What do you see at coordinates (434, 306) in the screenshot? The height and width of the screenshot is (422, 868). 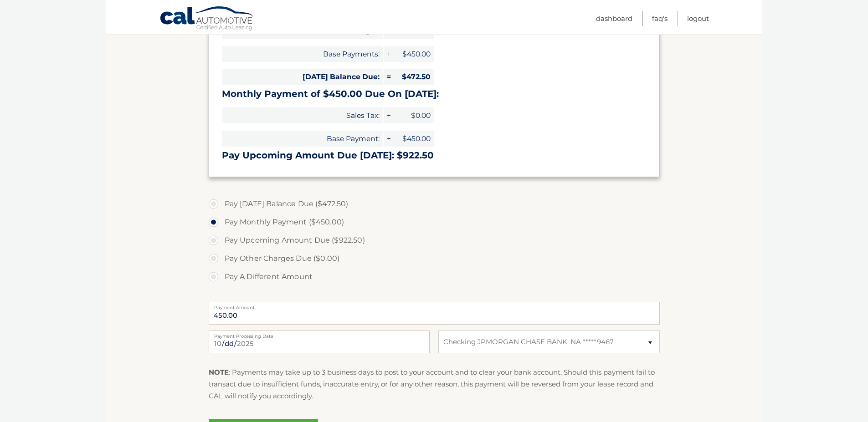 I see `label: Payment Amount` at bounding box center [434, 306].